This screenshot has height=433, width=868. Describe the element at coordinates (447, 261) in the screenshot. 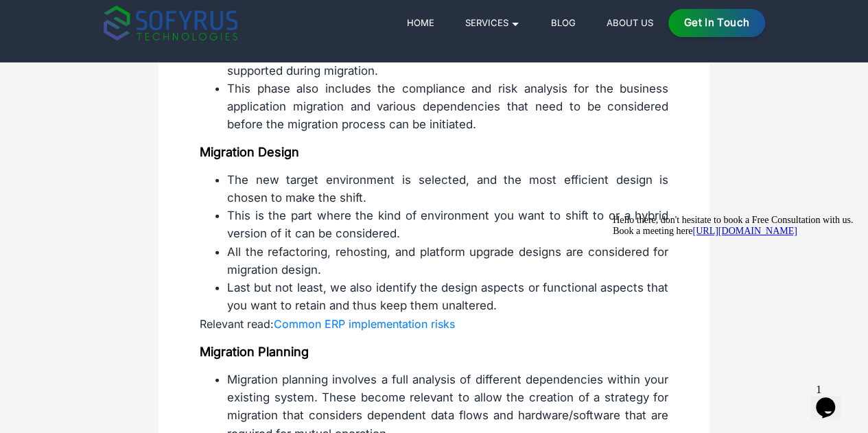

I see `li: All the refactoring, rehosting, and platform upgrade designs are considered for migration design.` at that location.